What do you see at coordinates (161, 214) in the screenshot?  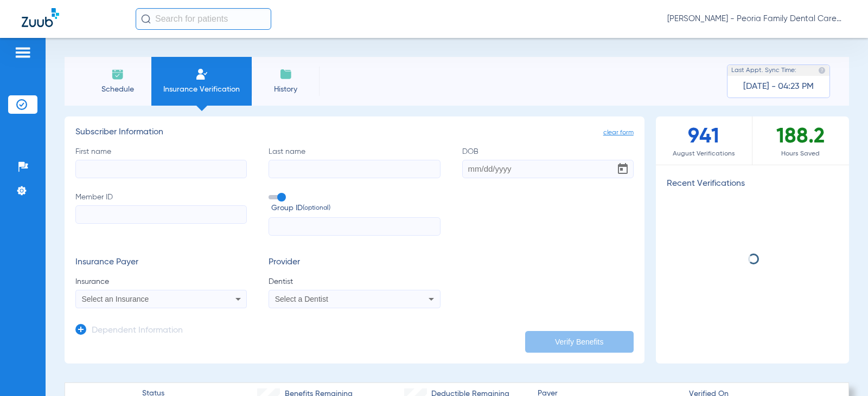 I see `input: Member ID` at bounding box center [161, 214].